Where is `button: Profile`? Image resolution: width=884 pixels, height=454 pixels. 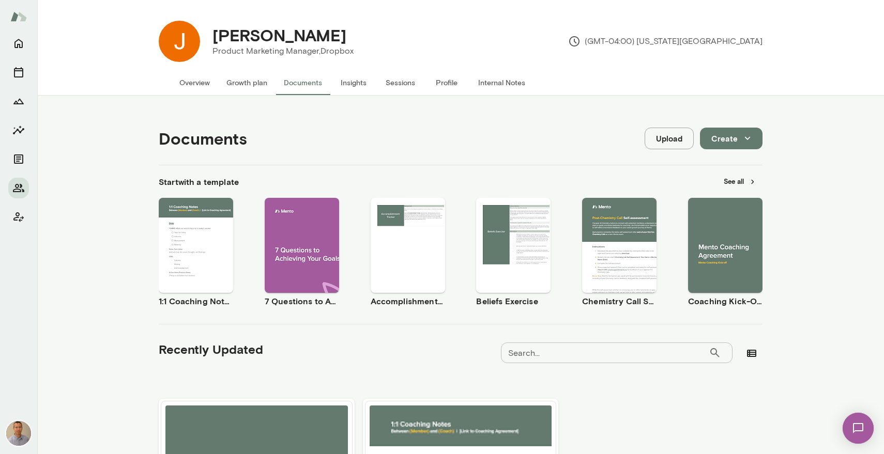 button: Profile is located at coordinates (447, 83).